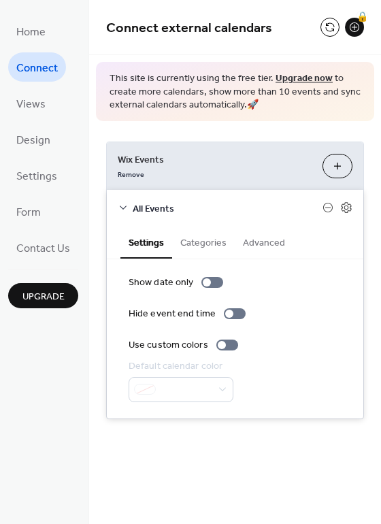  What do you see at coordinates (43, 249) in the screenshot?
I see `span: Contact Us` at bounding box center [43, 249].